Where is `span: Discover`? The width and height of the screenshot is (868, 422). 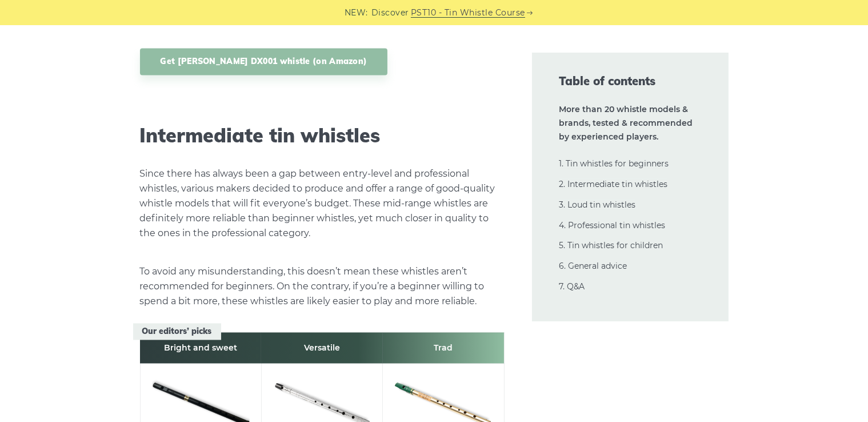 span: Discover is located at coordinates (390, 12).